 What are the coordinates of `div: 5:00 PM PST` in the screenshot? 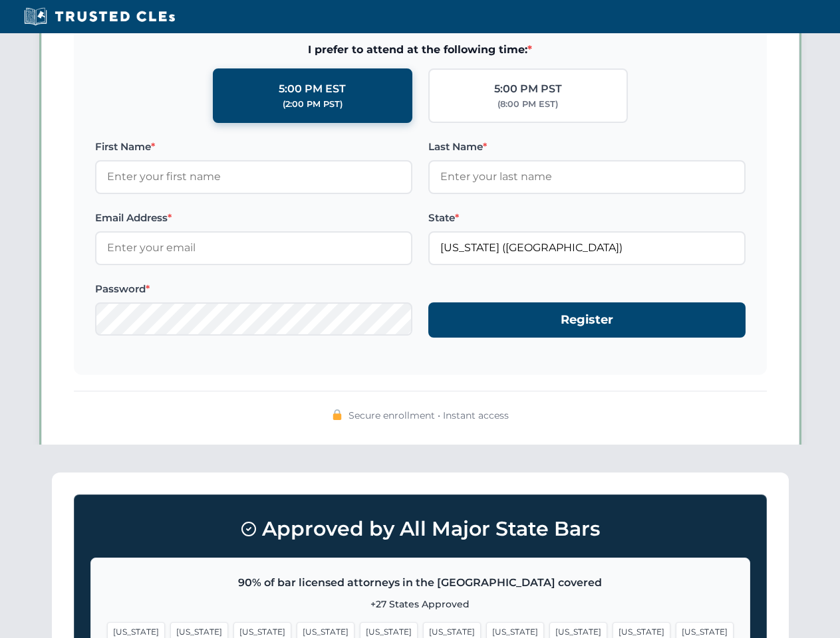 It's located at (528, 89).